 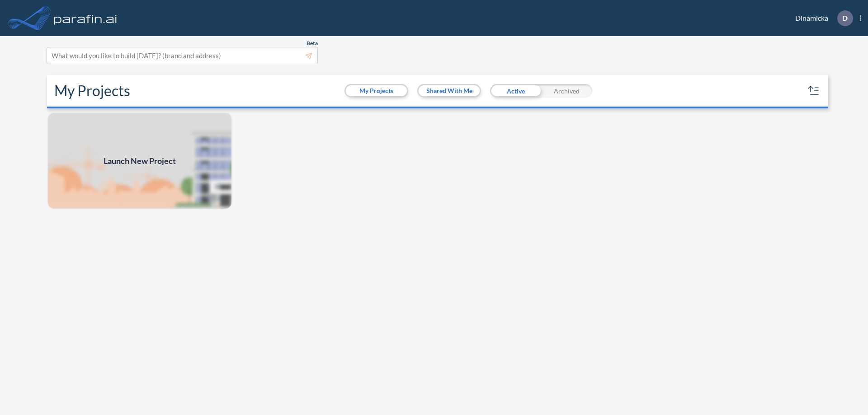 What do you see at coordinates (140, 161) in the screenshot?
I see `img: add` at bounding box center [140, 161].